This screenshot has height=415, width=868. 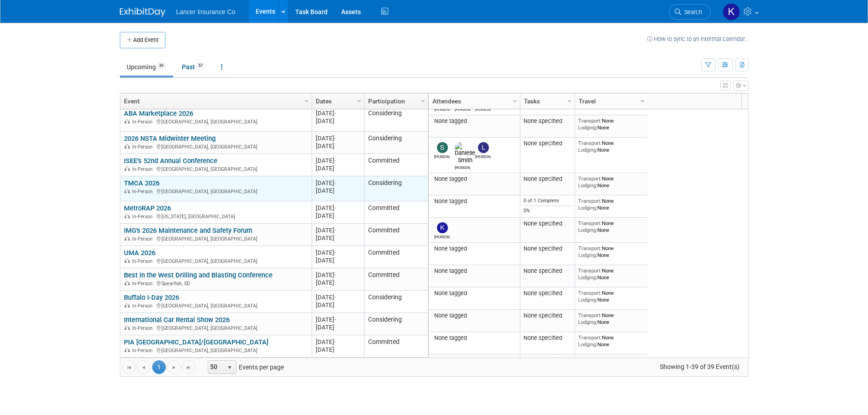 What do you see at coordinates (161, 66) in the screenshot?
I see `span: 39` at bounding box center [161, 66].